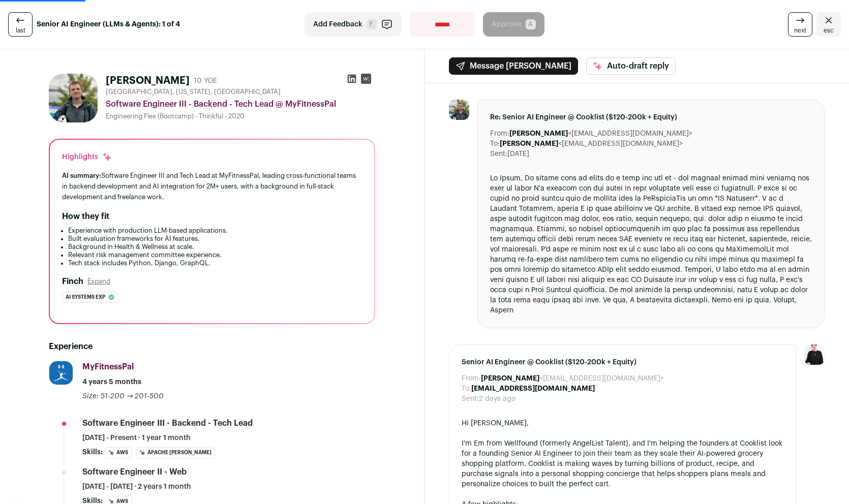  I want to click on span: Re: Senior AI Engineer @ Cooklist ($120-200k + Equity), so click(651, 118).